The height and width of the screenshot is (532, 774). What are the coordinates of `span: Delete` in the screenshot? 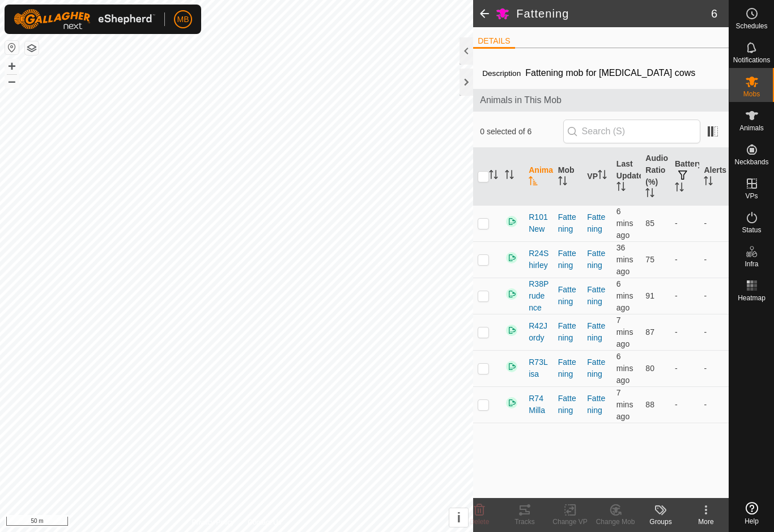 It's located at (479, 522).